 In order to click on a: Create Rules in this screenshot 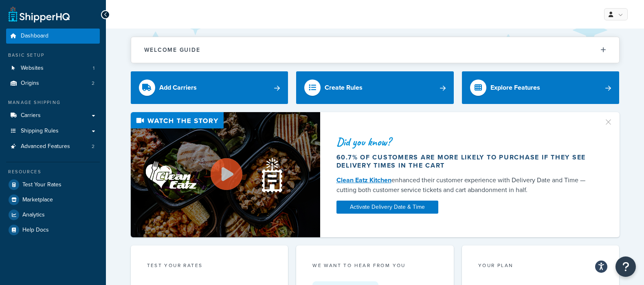, I will do `click(375, 87)`.